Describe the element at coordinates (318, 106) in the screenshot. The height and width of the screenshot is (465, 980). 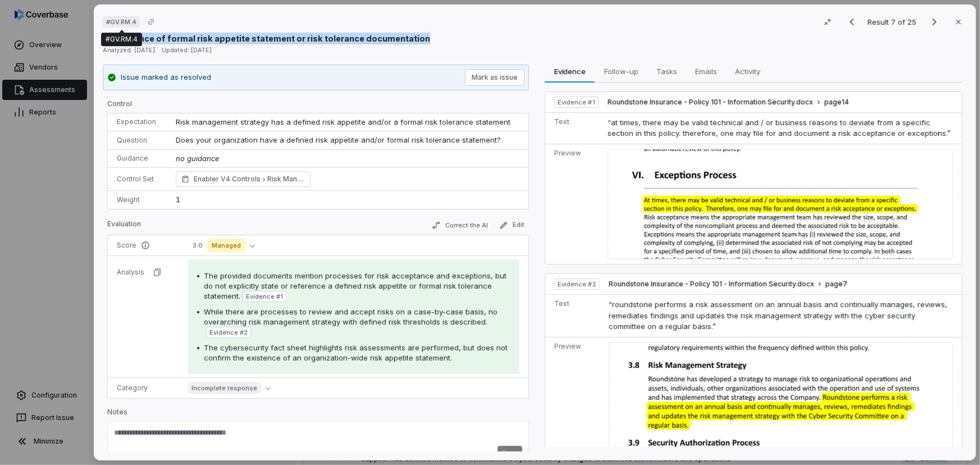
I see `p: Control` at that location.